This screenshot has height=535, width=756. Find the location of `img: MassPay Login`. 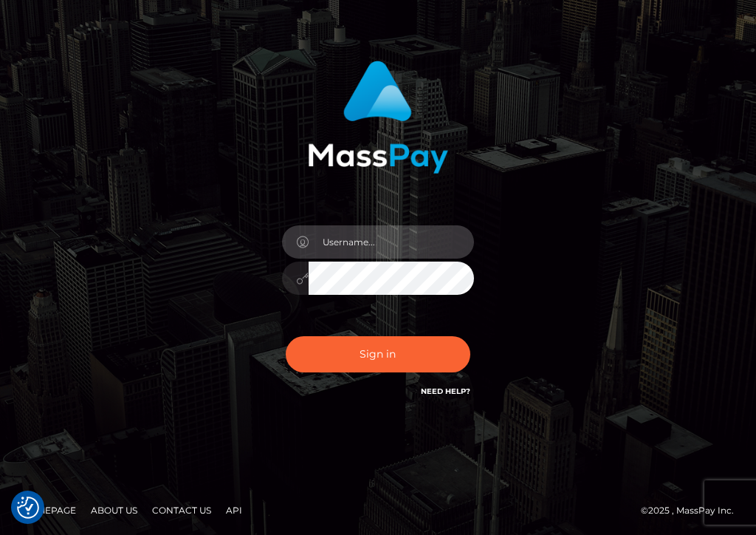

img: MassPay Login is located at coordinates (378, 117).